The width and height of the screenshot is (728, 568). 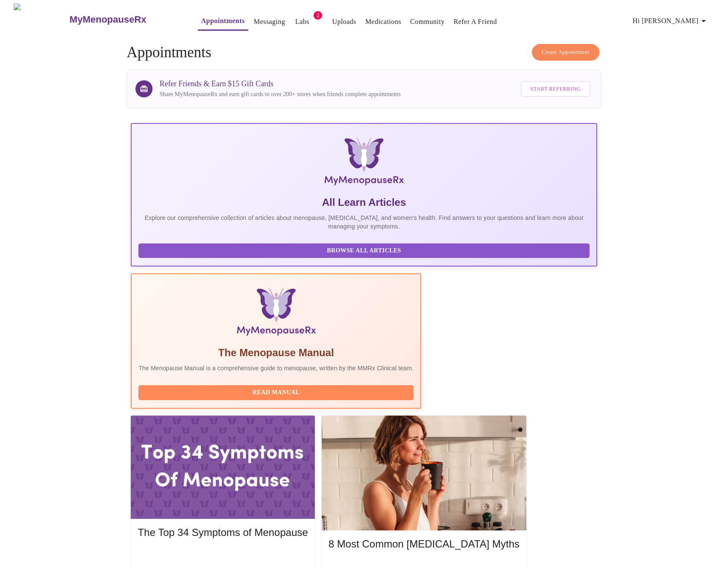 What do you see at coordinates (363, 251) in the screenshot?
I see `button: Browse All Articles` at bounding box center [363, 251].